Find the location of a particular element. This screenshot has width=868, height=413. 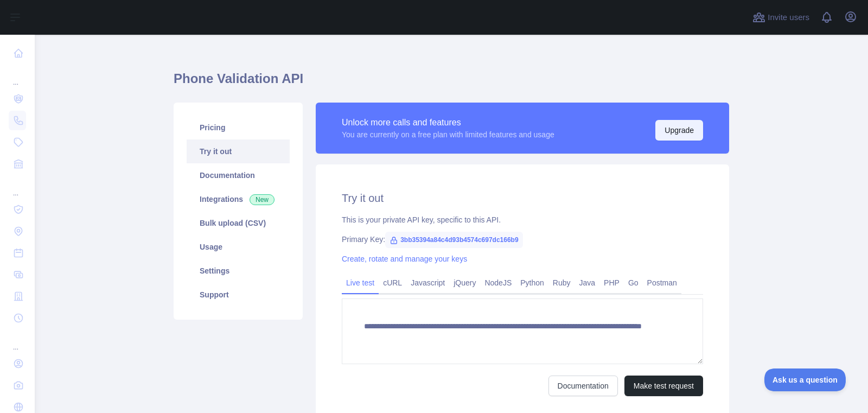

a: Usage is located at coordinates (238, 247).